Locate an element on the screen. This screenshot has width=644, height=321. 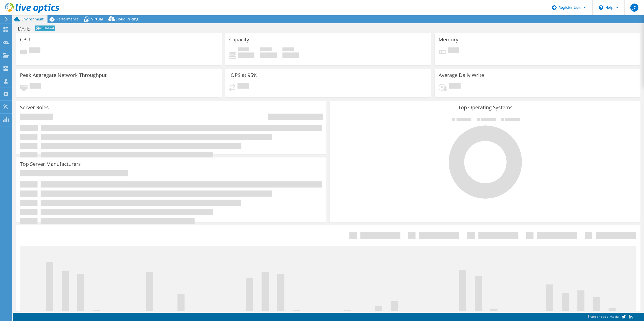
h3: Peak Aggregate Network Throughput is located at coordinates (63, 75).